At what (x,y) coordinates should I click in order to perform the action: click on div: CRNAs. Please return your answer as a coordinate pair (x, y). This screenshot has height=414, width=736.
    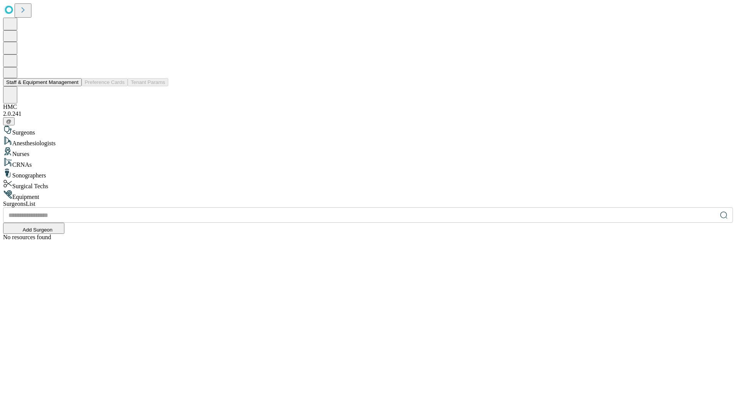
    Looking at the image, I should click on (368, 163).